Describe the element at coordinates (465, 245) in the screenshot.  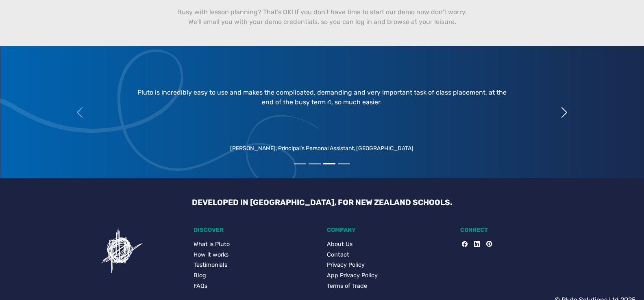
I see `a: Facebook` at that location.